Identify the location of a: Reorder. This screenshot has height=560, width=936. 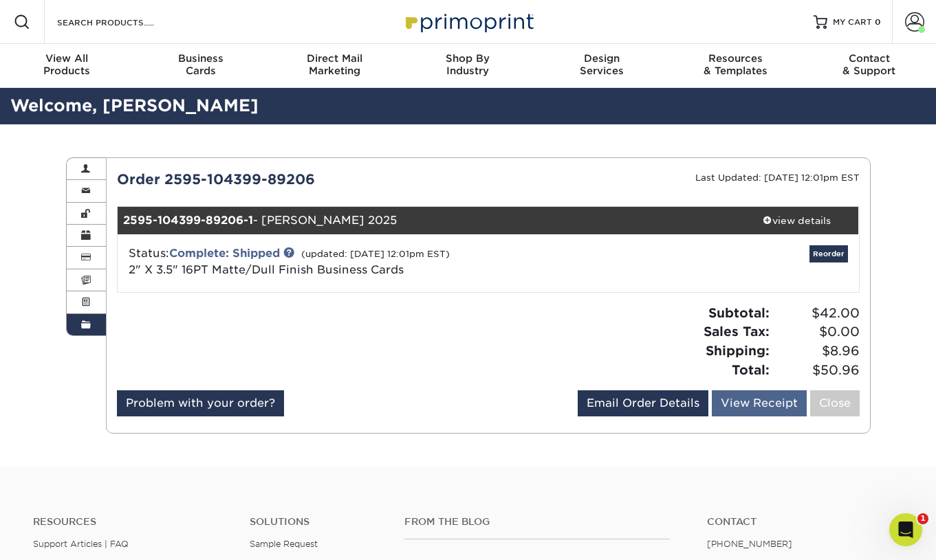
(828, 254).